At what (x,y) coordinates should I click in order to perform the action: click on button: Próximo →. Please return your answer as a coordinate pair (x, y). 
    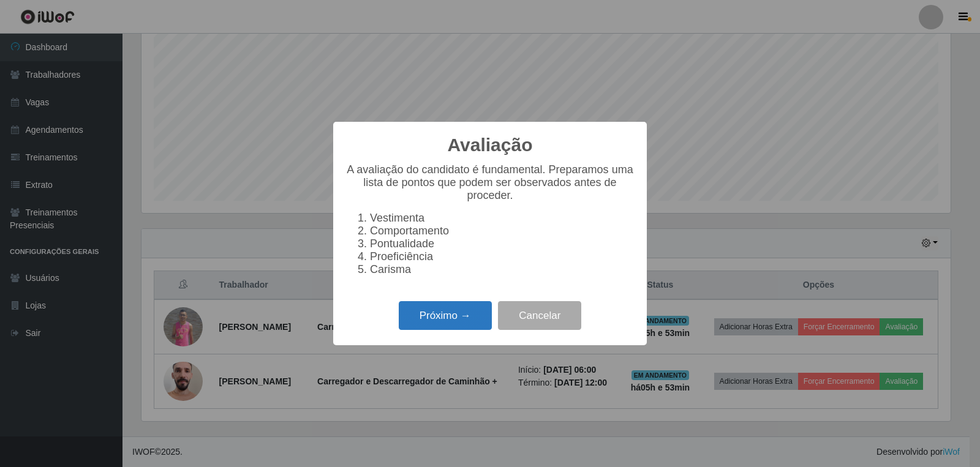
    Looking at the image, I should click on (445, 315).